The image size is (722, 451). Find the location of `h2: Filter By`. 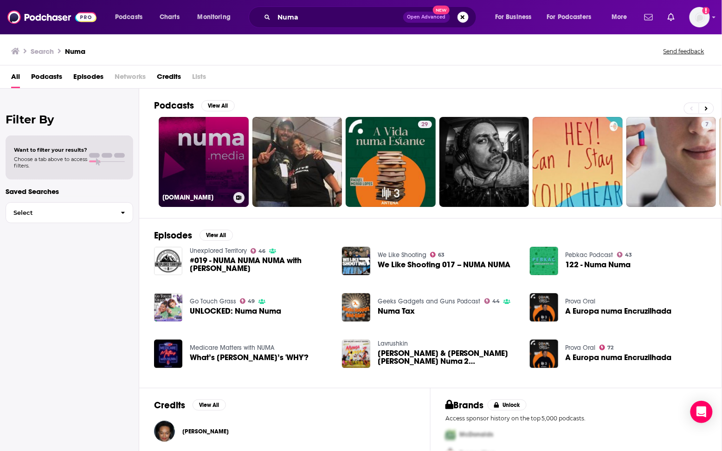

h2: Filter By is located at coordinates (69, 119).